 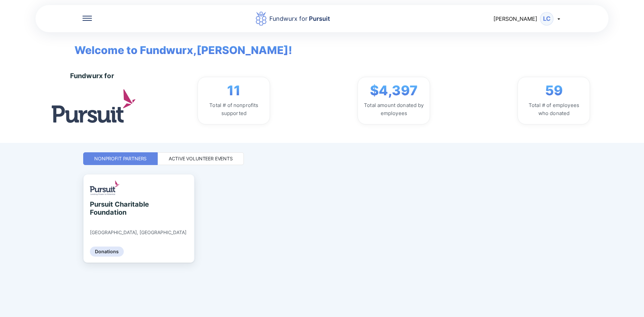 I want to click on span: $4,397, so click(x=394, y=91).